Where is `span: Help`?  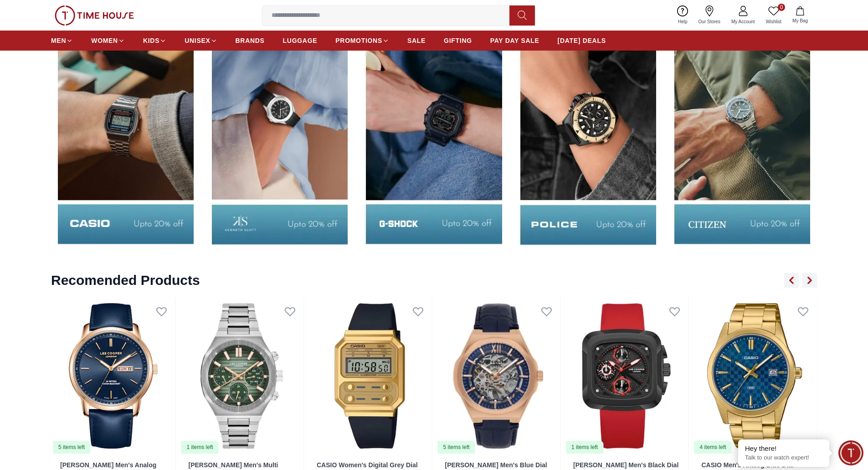
span: Help is located at coordinates (683, 22).